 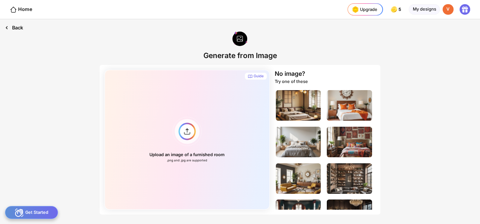 What do you see at coordinates (355, 9) in the screenshot?
I see `img: upgrade-nav-btn-icon.gif` at bounding box center [355, 9].